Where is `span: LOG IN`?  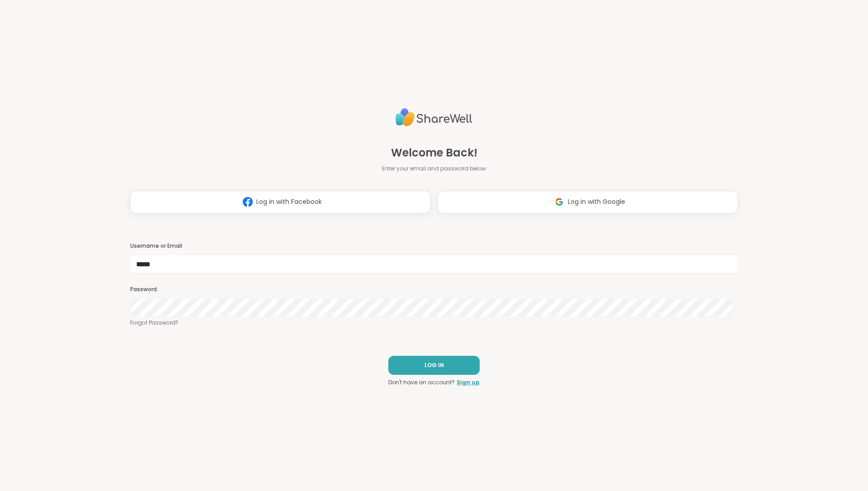
span: LOG IN is located at coordinates (434, 366).